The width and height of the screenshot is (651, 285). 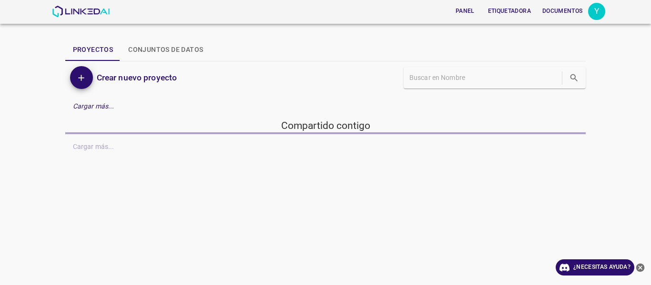 What do you see at coordinates (562, 11) in the screenshot?
I see `a: Documentos` at bounding box center [562, 11].